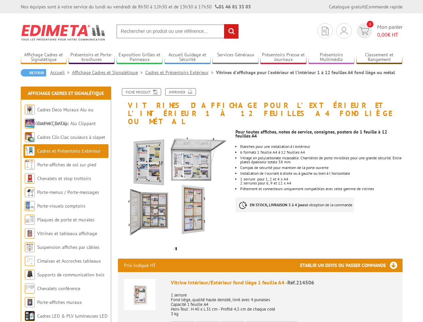 The image size is (423, 322). I want to click on p: à réception de la commande, so click(295, 205).